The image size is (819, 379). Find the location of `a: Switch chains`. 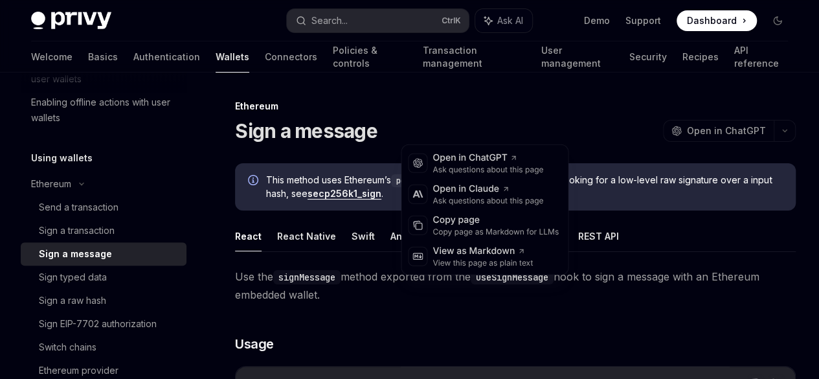

a: Switch chains is located at coordinates (104, 347).